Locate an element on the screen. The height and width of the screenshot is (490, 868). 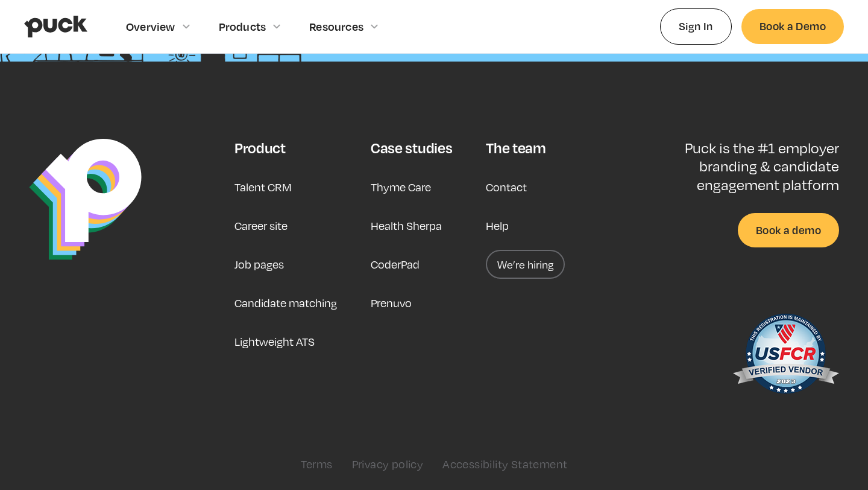
a: We’re hiring is located at coordinates (525, 264).